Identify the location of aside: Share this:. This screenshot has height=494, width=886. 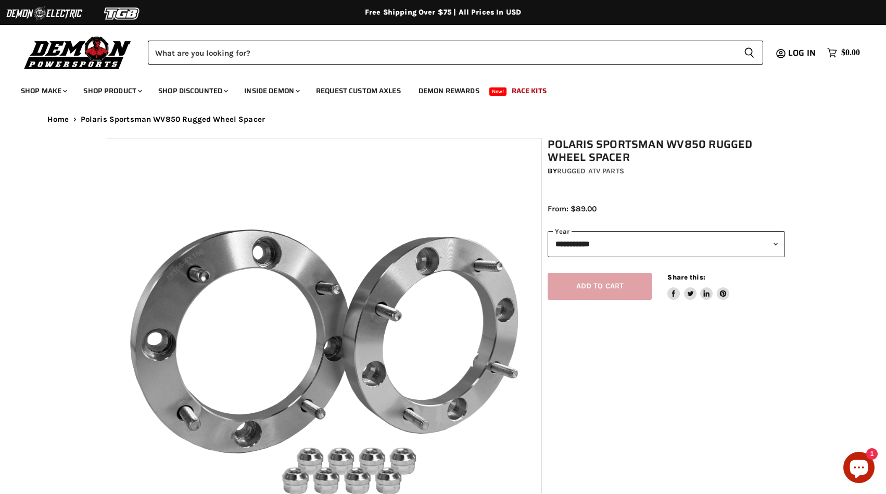
(698, 286).